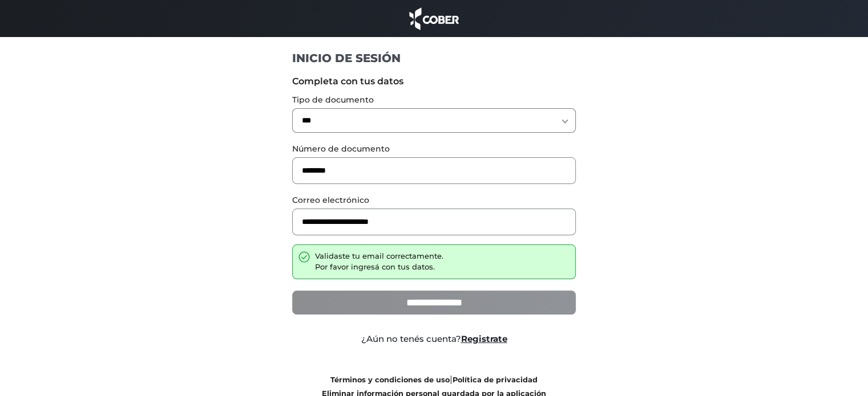 Image resolution: width=868 pixels, height=396 pixels. Describe the element at coordinates (434, 18) in the screenshot. I see `img: cober_marca.png` at that location.